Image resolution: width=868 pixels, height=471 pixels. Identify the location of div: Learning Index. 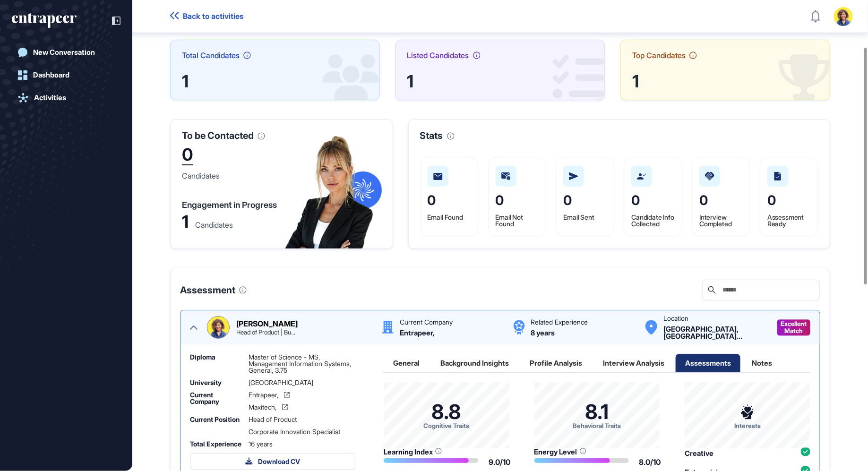
(408, 451).